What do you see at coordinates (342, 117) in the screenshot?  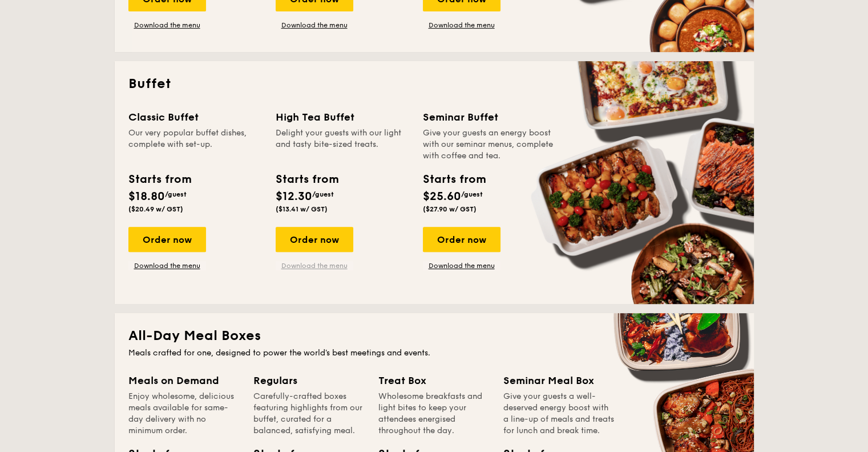 I see `div: High Tea Buffet` at bounding box center [342, 117].